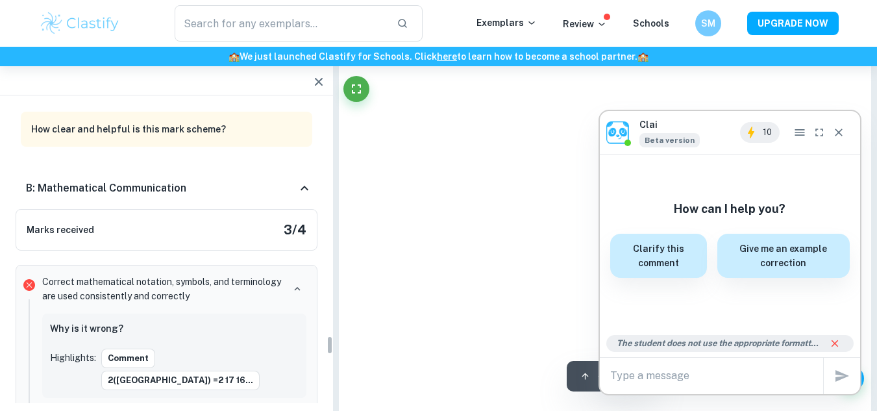  I want to click on img: Clastify logo, so click(80, 23).